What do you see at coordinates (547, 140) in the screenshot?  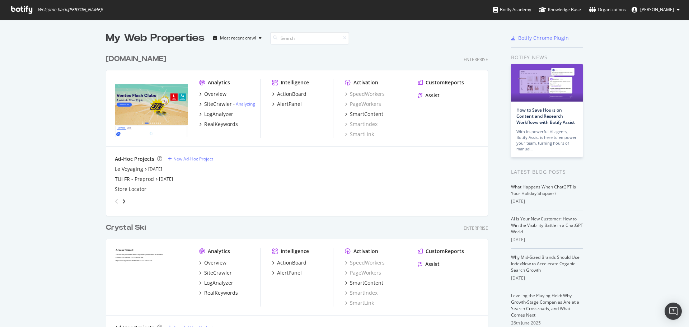 I see `div: With its powerful AI agents, Botify Assist is here to empower your team, turning hours of manual…` at bounding box center [547, 140].